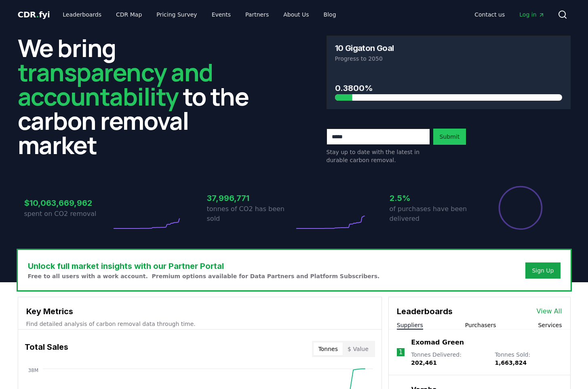 The height and width of the screenshot is (389, 588). What do you see at coordinates (532, 14) in the screenshot?
I see `a: Log in` at bounding box center [532, 14].